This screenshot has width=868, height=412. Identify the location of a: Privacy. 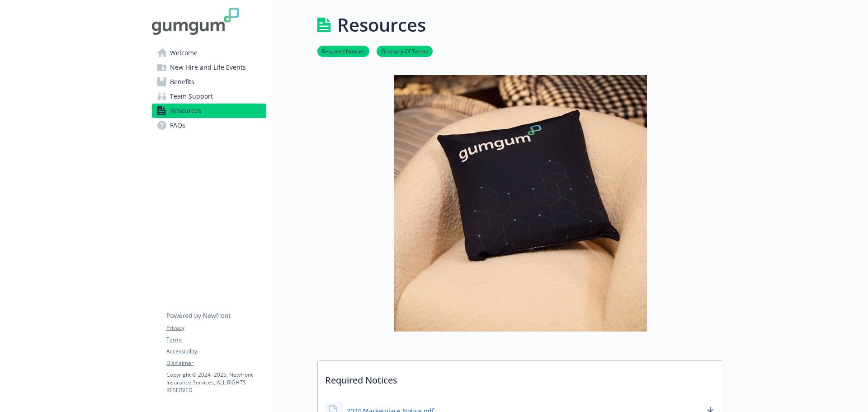
(216, 328).